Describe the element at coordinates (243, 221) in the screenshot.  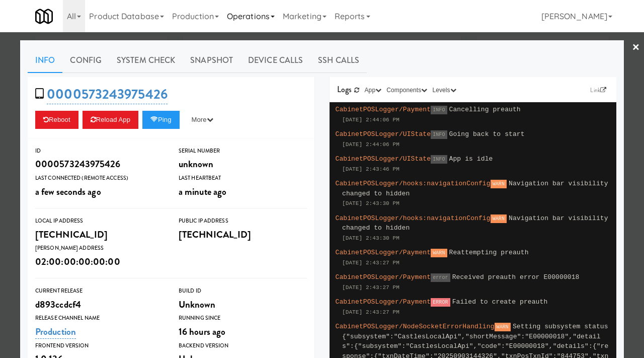
I see `div: Public IP Address` at that location.